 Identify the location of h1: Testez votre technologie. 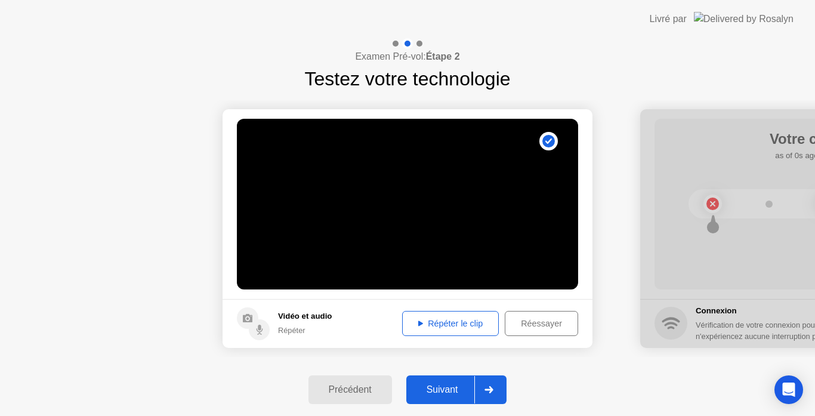
(407, 79).